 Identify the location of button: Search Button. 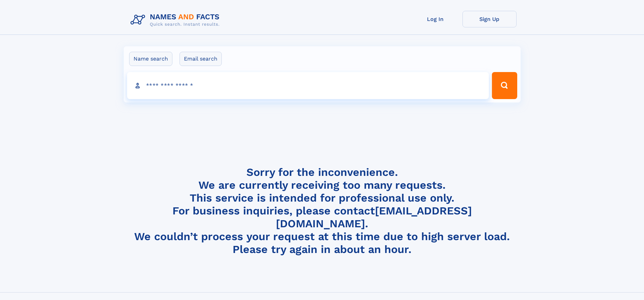
(504, 85).